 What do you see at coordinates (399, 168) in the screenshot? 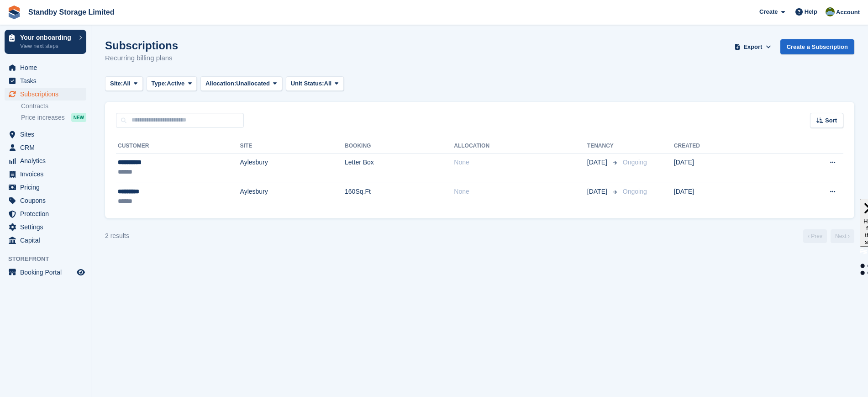
I see `td: Letter Box` at bounding box center [399, 168].